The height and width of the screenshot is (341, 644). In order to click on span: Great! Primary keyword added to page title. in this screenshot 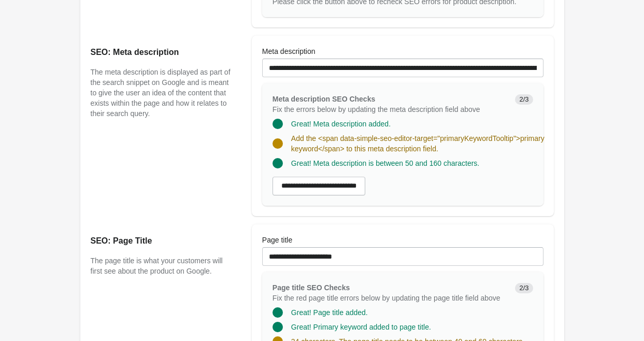, I will do `click(361, 326)`.